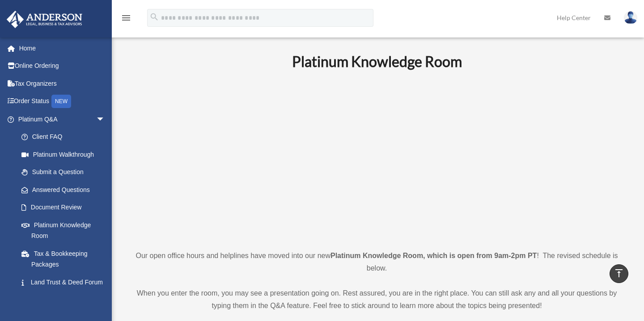 The width and height of the screenshot is (644, 321). I want to click on a: Platinum Q&Aarrow_drop_down, so click(62, 119).